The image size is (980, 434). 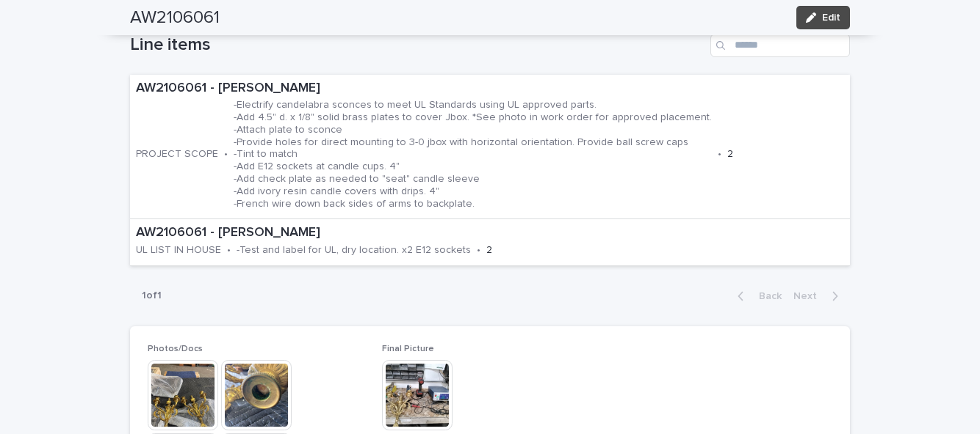 What do you see at coordinates (177, 154) in the screenshot?
I see `p: PROJECT SCOPE` at bounding box center [177, 154].